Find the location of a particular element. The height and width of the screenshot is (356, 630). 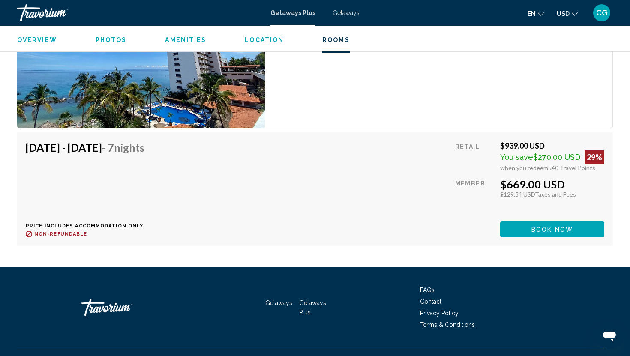

span: Book now is located at coordinates (552, 230).